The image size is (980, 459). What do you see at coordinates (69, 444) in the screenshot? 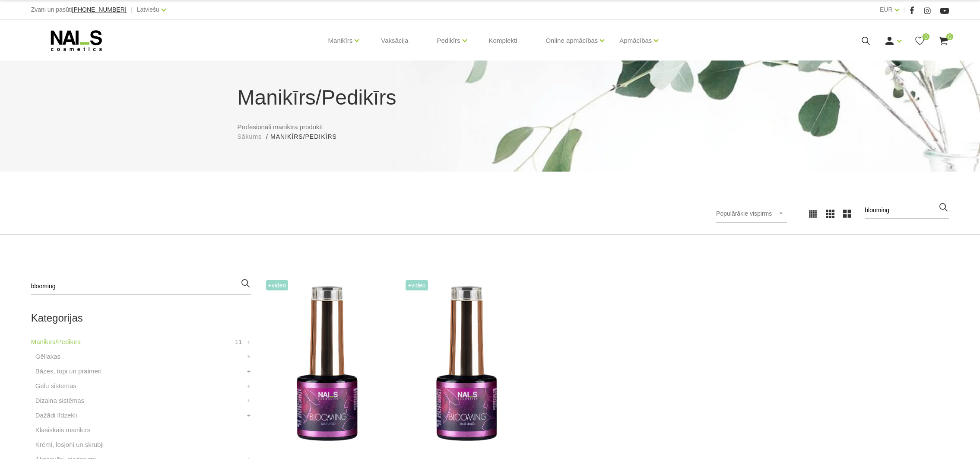
I see `a: Krēmi, losjoni un skrubji` at bounding box center [69, 444].